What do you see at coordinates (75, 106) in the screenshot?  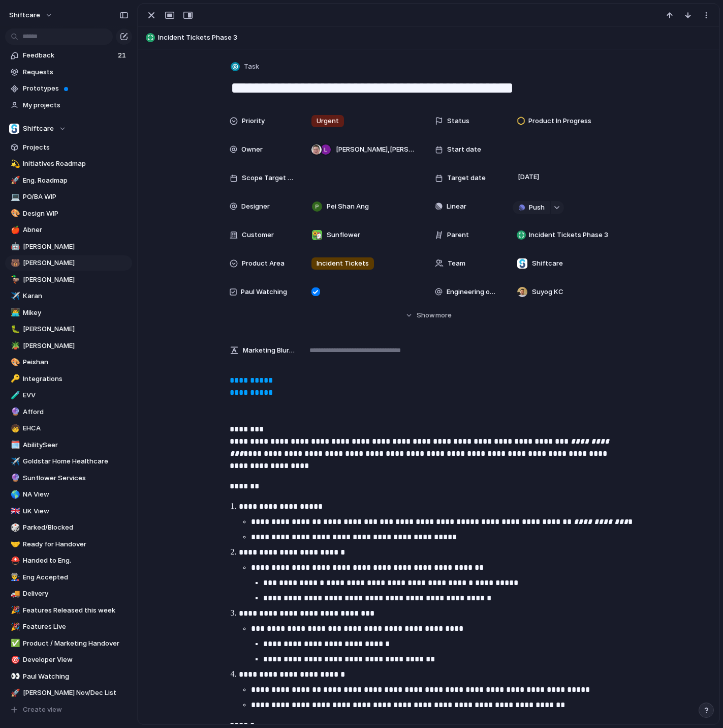 I see `span: My projects` at bounding box center [75, 106].